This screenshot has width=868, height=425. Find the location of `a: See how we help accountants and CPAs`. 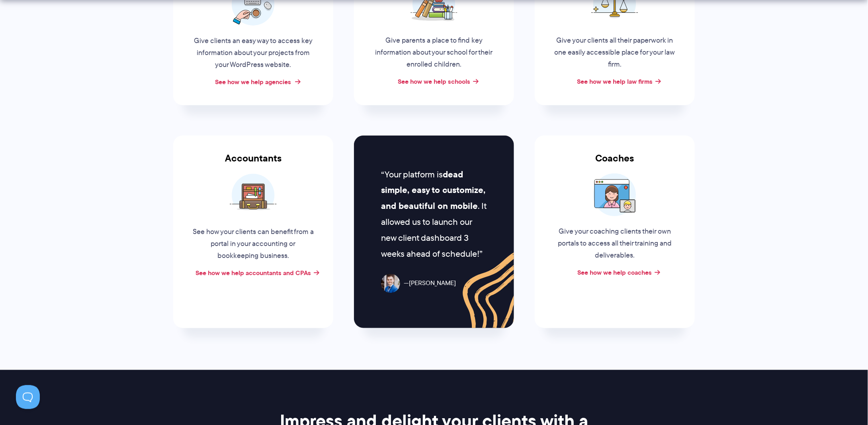

a: See how we help accountants and CPAs is located at coordinates (253, 273).